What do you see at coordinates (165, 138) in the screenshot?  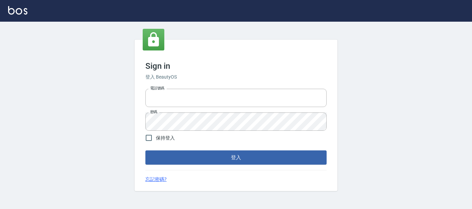 I see `span: 保持登入` at bounding box center [165, 138].